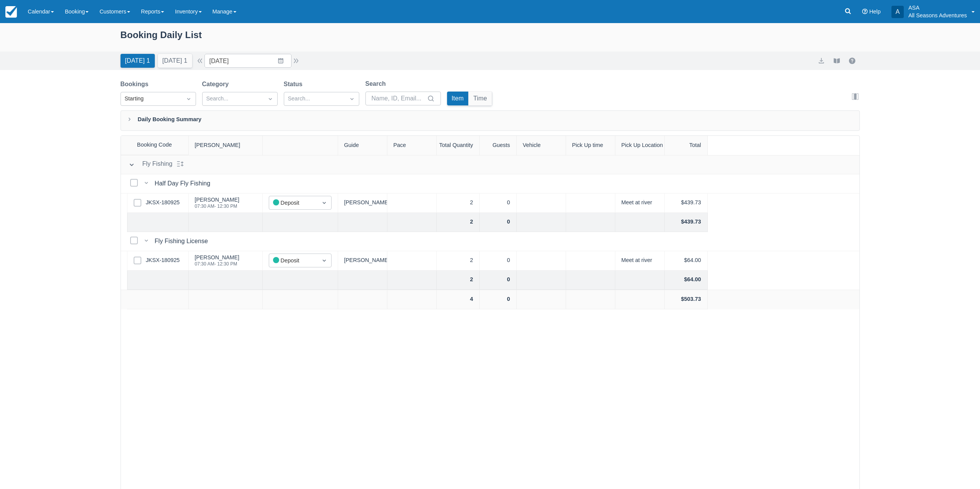  What do you see at coordinates (865, 11) in the screenshot?
I see `i: Help` at bounding box center [865, 11].